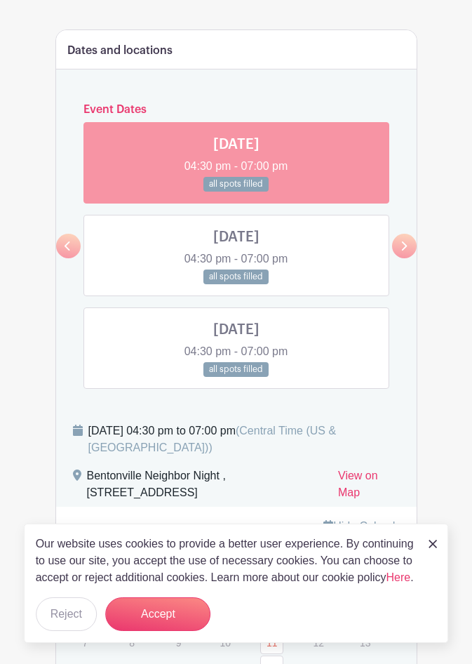  Describe the element at coordinates (368, 487) in the screenshot. I see `a: View on Map` at that location.